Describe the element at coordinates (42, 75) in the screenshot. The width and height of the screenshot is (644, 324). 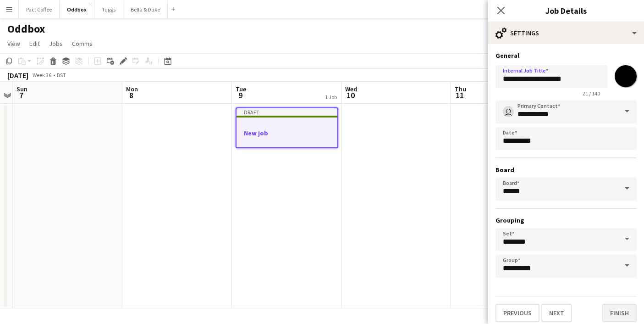
I see `span: Week 36` at that location.